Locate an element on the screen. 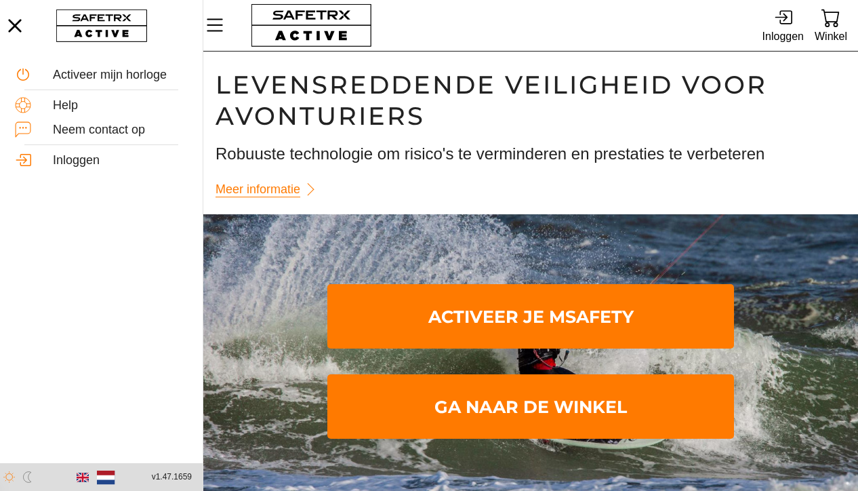  a: Meer informatie is located at coordinates (270, 189).